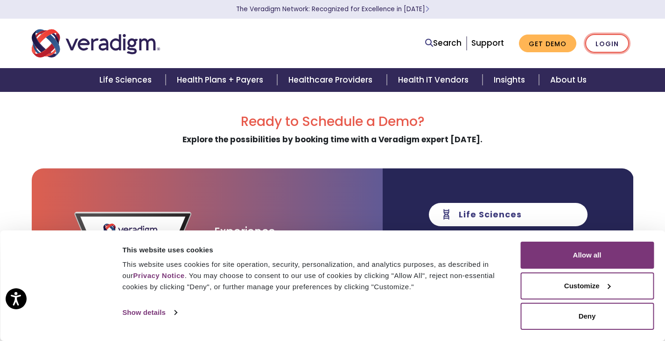 Image resolution: width=665 pixels, height=341 pixels. I want to click on div: This website uses cookies, so click(316, 250).